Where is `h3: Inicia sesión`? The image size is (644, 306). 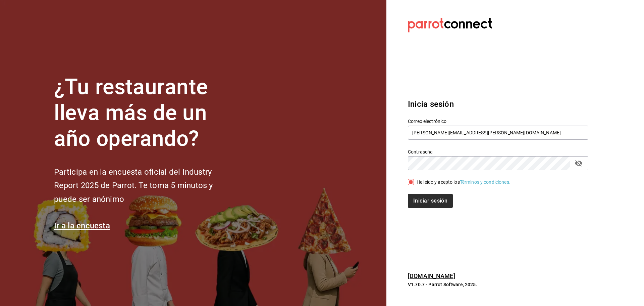
h3: Inicia sesión is located at coordinates (498, 104).